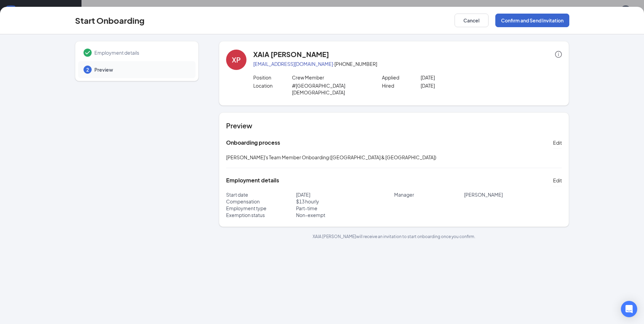 This screenshot has width=644, height=324. What do you see at coordinates (253, 142) in the screenshot?
I see `h5: Onboarding process` at bounding box center [253, 142].